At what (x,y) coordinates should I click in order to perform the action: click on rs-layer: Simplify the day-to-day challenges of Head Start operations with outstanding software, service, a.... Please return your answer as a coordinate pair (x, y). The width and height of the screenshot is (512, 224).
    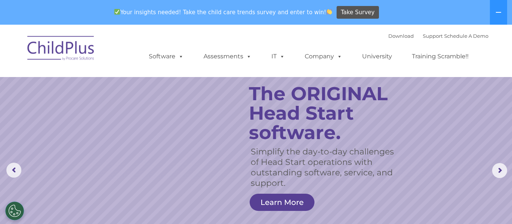
    Looking at the image, I should click on (326, 168).